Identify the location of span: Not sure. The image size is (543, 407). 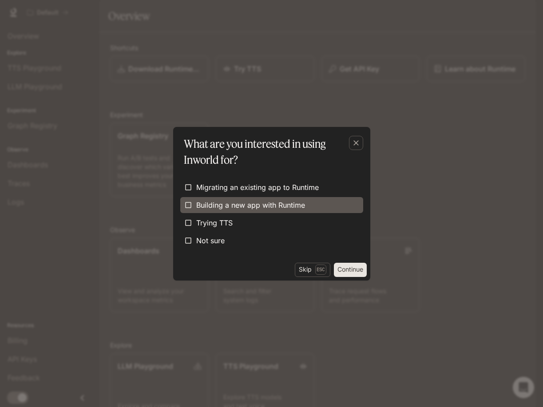
(211, 241).